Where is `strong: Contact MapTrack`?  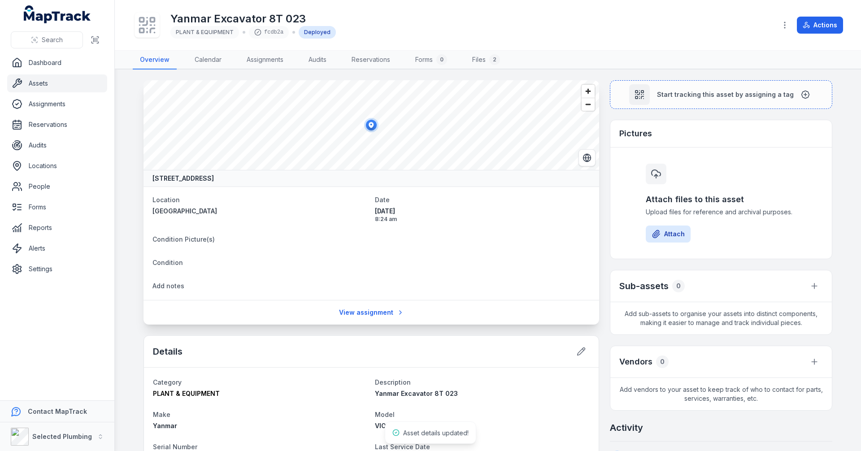
strong: Contact MapTrack is located at coordinates (57, 411).